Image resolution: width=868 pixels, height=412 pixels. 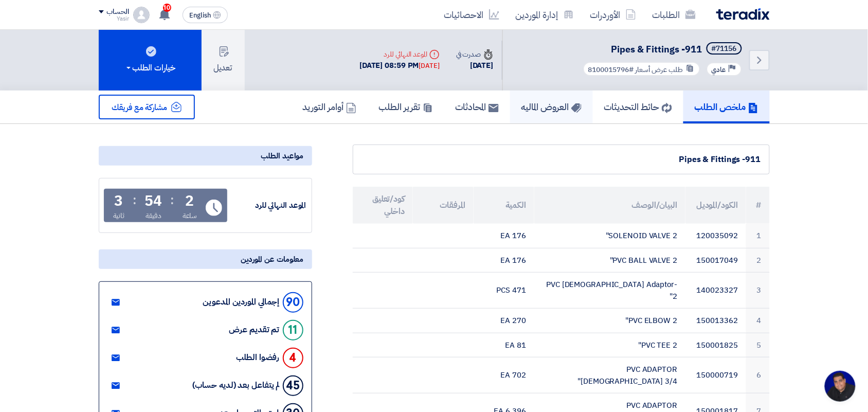 I want to click on div: #71156, so click(x=724, y=49).